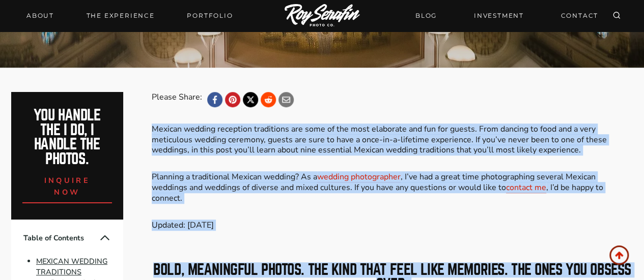 The width and height of the screenshot is (644, 280). Describe the element at coordinates (526, 188) in the screenshot. I see `a: contact me` at that location.